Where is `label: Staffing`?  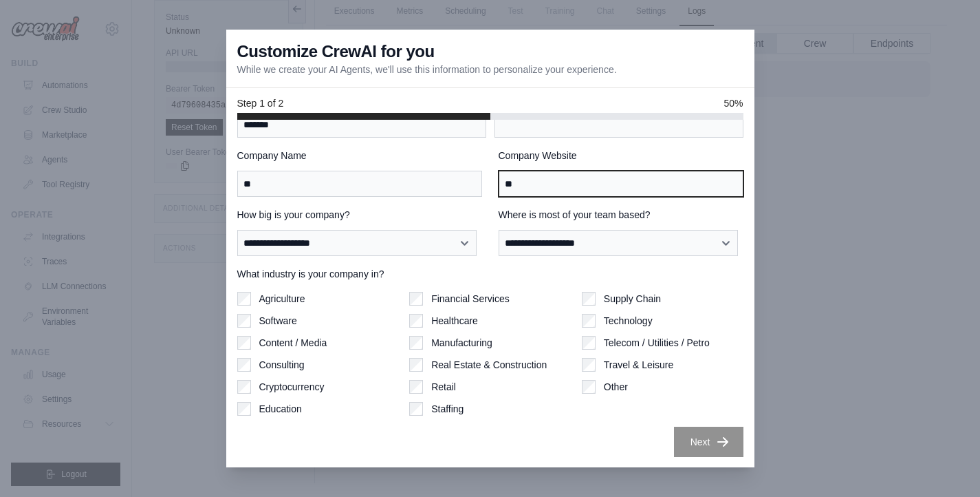
label: Staffing is located at coordinates (447, 409).